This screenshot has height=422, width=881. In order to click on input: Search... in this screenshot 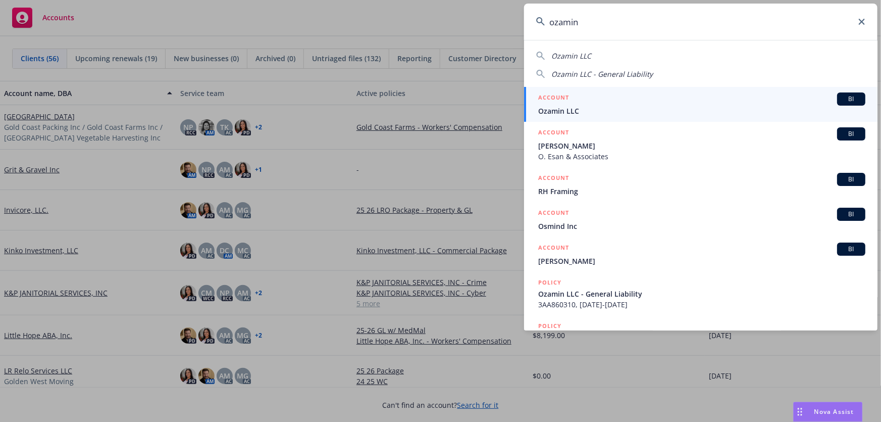, I will do `click(701, 22)`.